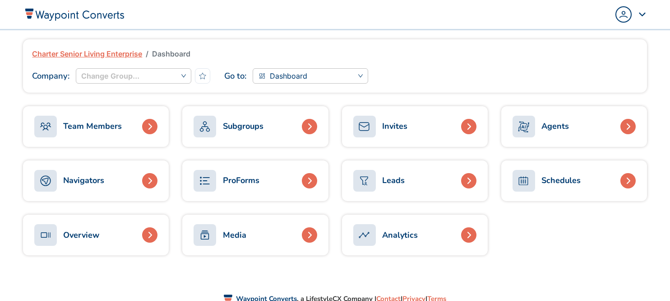 The height and width of the screenshot is (301, 670). I want to click on nav: breadcrumb, so click(335, 54).